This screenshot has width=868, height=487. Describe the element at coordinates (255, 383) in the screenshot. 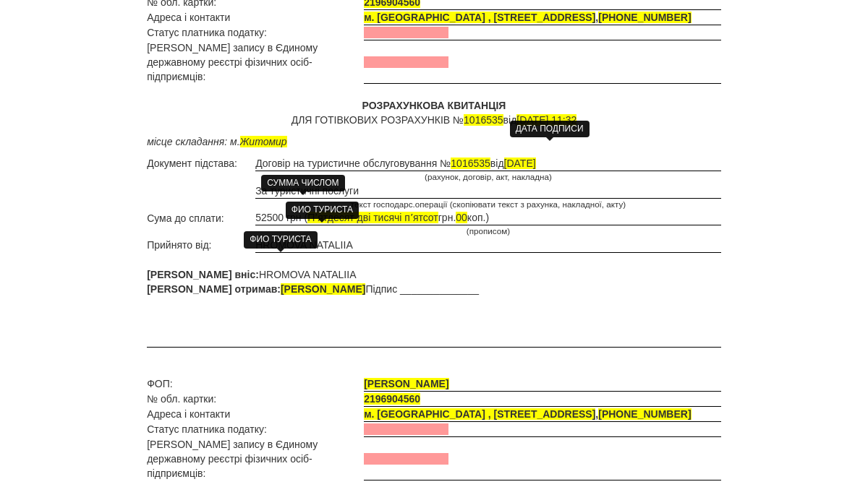

I see `td: ФОП:` at that location.